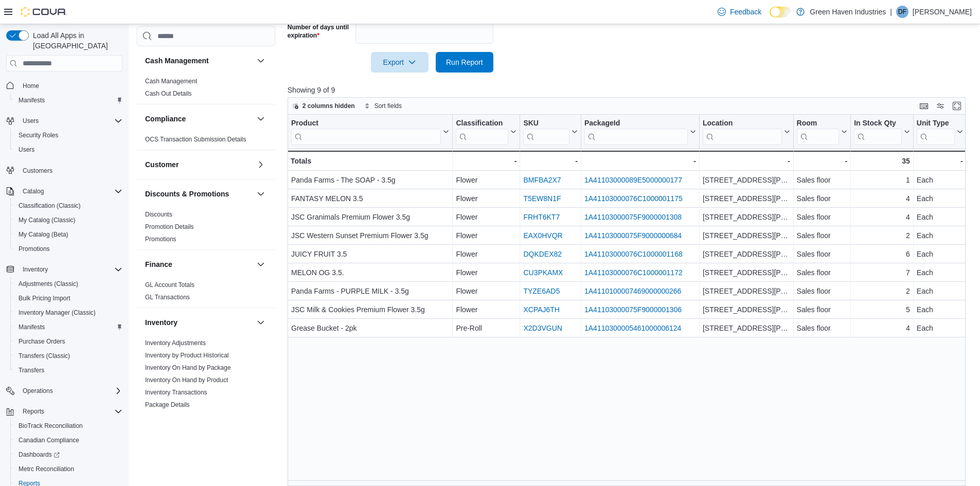  What do you see at coordinates (43, 235) in the screenshot?
I see `a: My Catalog (Beta)` at bounding box center [43, 235].